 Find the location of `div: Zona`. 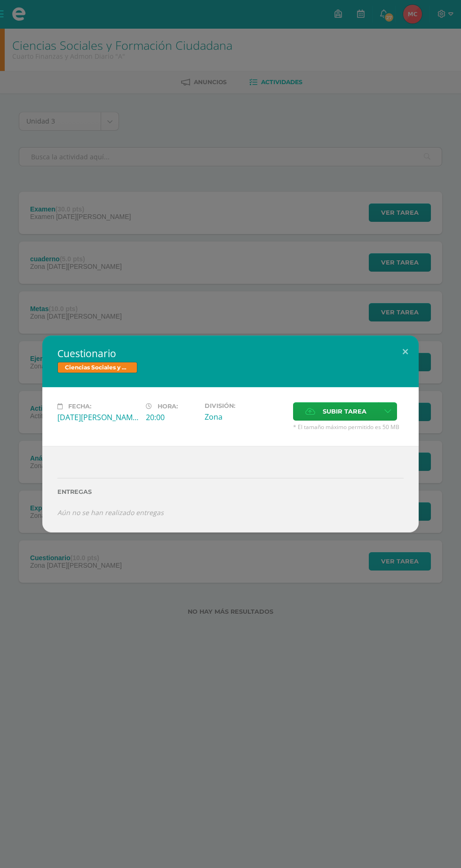

div: Zona is located at coordinates (245, 417).